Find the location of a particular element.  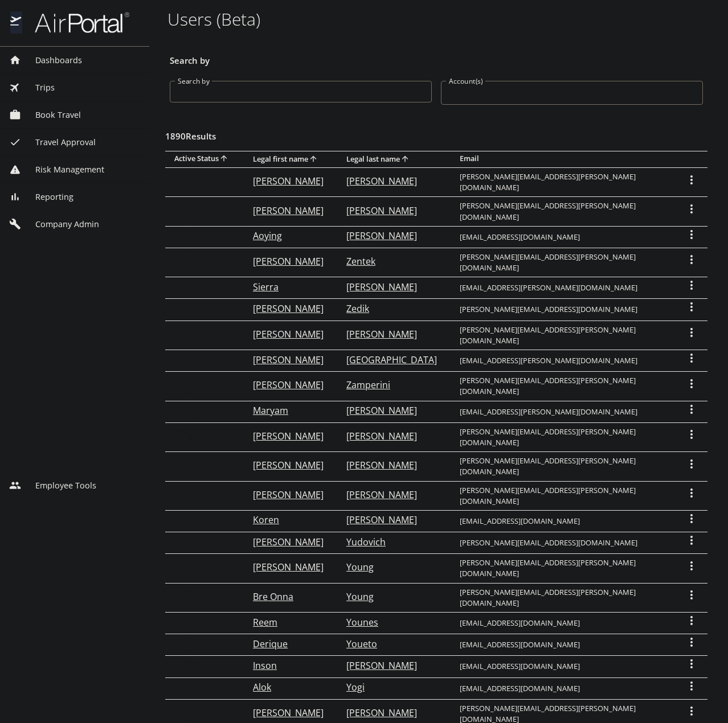

span: People is located at coordinates (85, 304).